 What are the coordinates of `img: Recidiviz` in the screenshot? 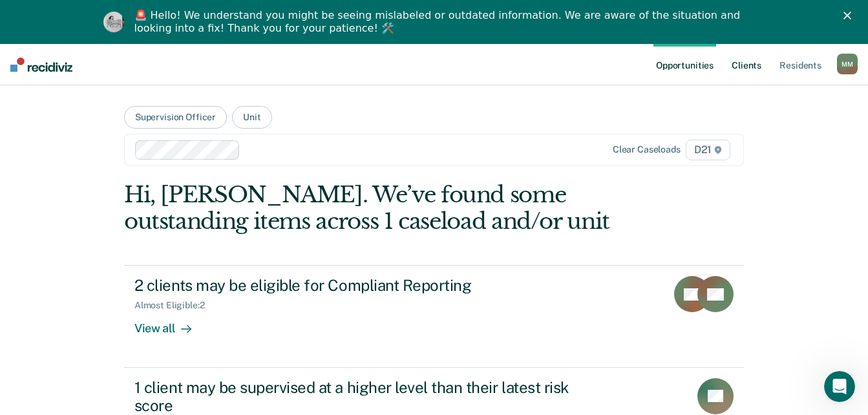 It's located at (42, 64).